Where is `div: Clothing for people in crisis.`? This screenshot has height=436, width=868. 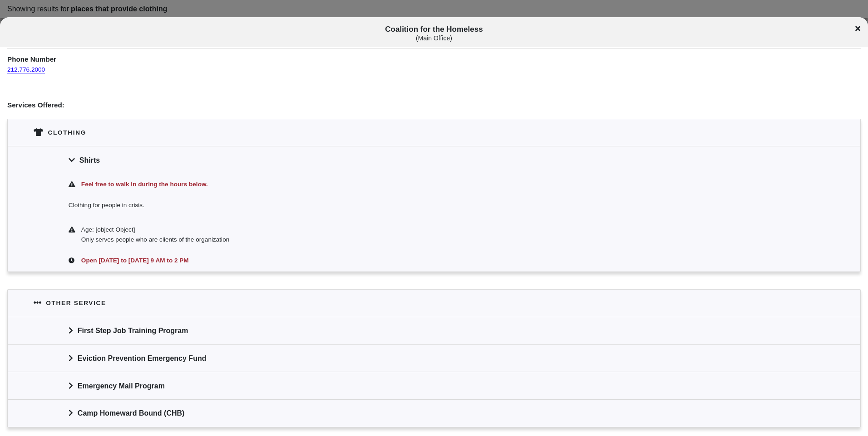 div: Clothing for people in crisis. is located at coordinates (434, 207).